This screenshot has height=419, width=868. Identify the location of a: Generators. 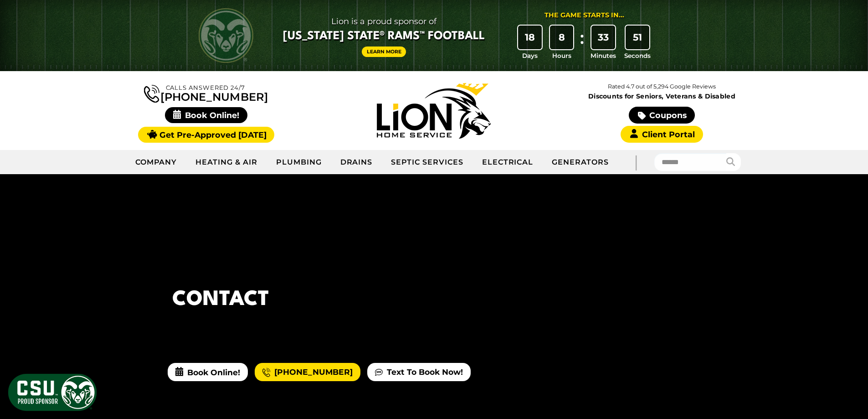
(580, 162).